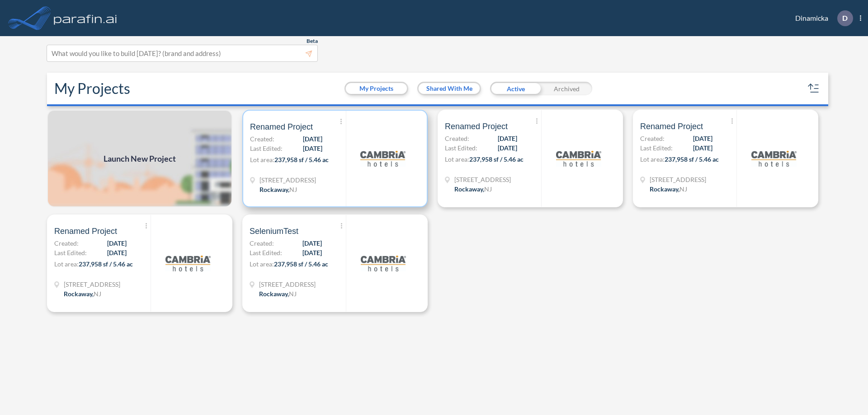 Image resolution: width=868 pixels, height=415 pixels. I want to click on span: Beta, so click(312, 41).